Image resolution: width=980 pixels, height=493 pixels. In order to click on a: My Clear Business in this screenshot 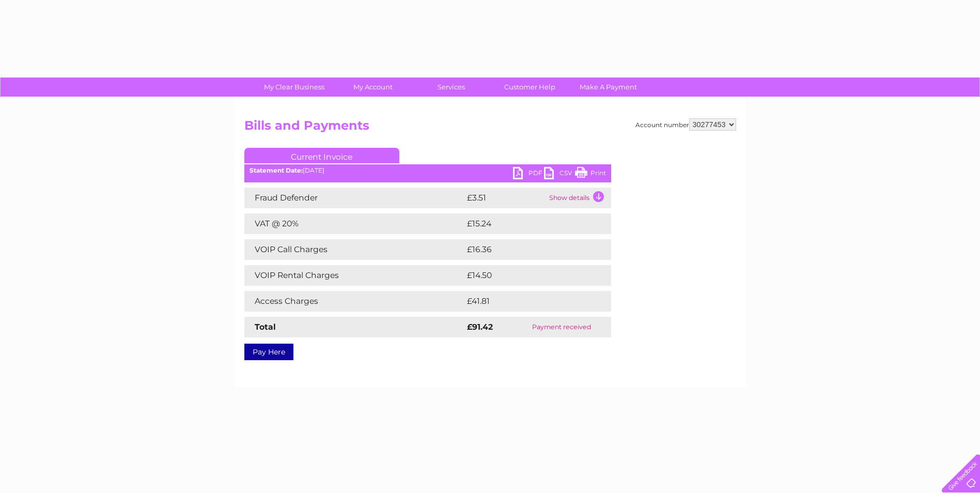, I will do `click(294, 87)`.